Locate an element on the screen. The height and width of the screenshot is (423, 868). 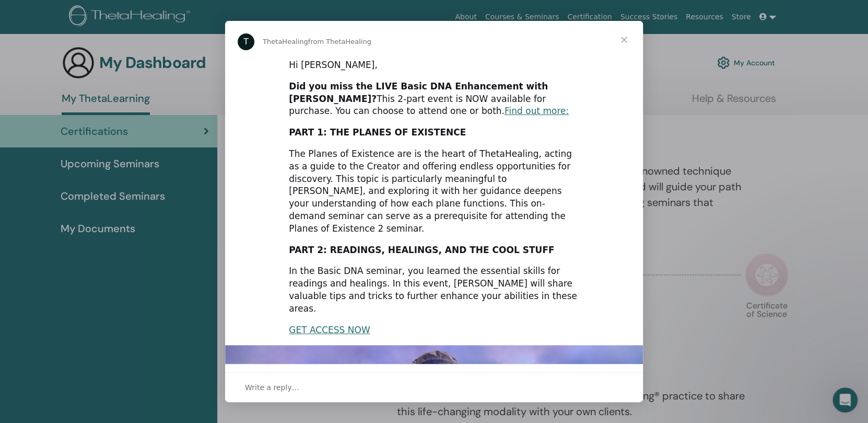
a: GET ACCESS NOW is located at coordinates (329, 330).